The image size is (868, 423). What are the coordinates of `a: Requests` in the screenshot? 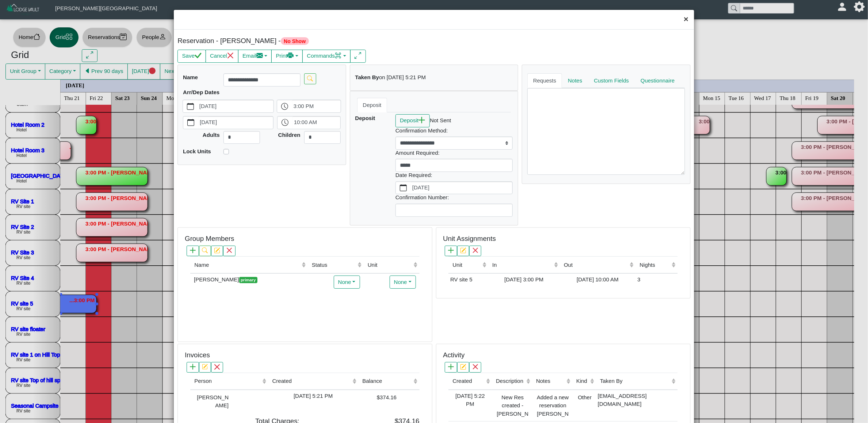 It's located at (544, 81).